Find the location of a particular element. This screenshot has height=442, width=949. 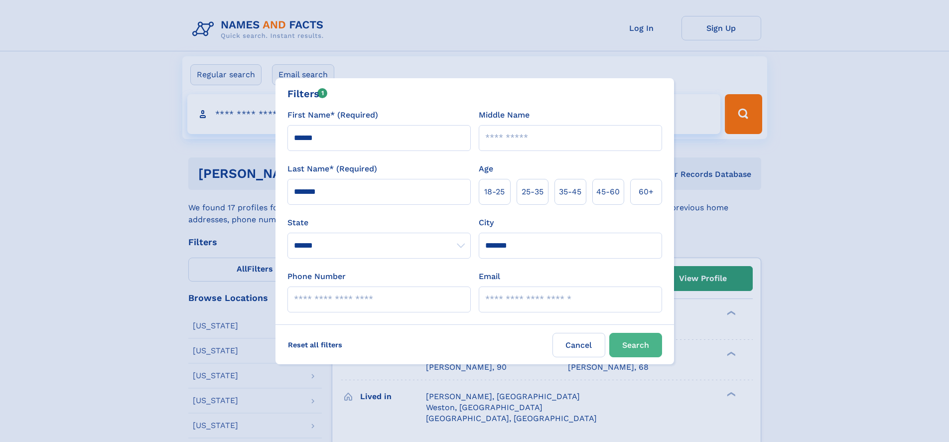

label: Cancel is located at coordinates (579, 345).